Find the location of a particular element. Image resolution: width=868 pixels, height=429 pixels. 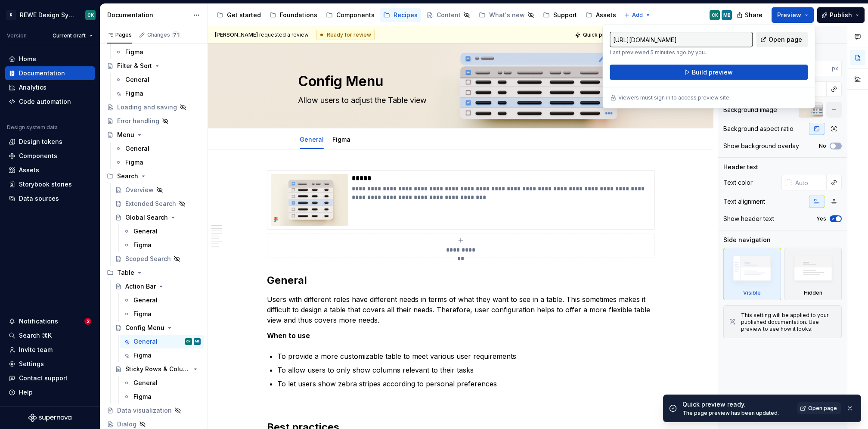

label: Yes is located at coordinates (821, 219).